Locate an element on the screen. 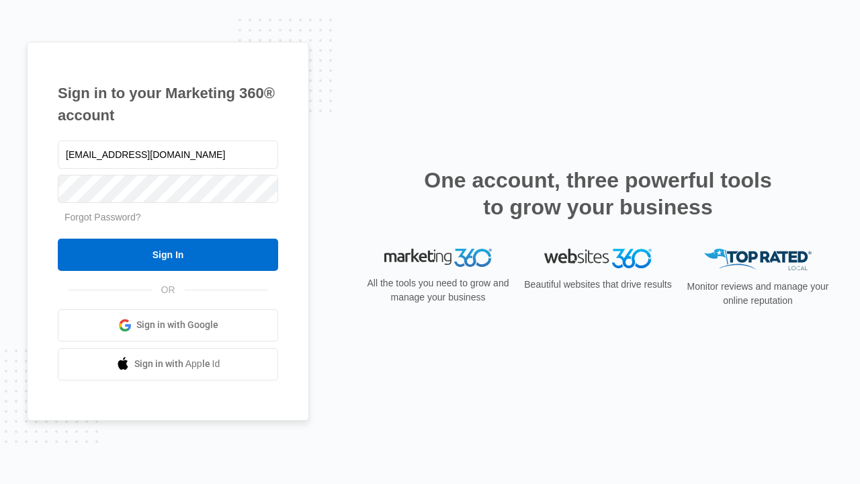 The image size is (860, 484). input: Email is located at coordinates (168, 155).